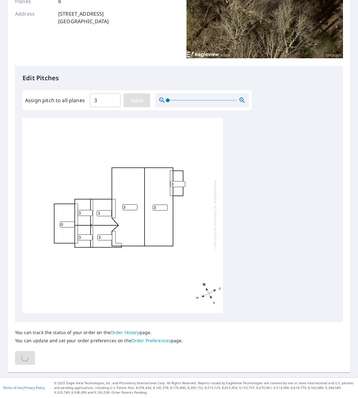 Image resolution: width=358 pixels, height=398 pixels. I want to click on p: Edit Pitches, so click(179, 78).